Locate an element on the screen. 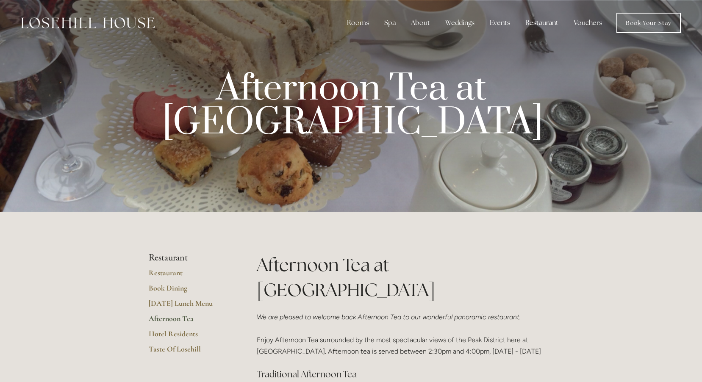 Image resolution: width=702 pixels, height=382 pixels. a: Vouchers is located at coordinates (588, 23).